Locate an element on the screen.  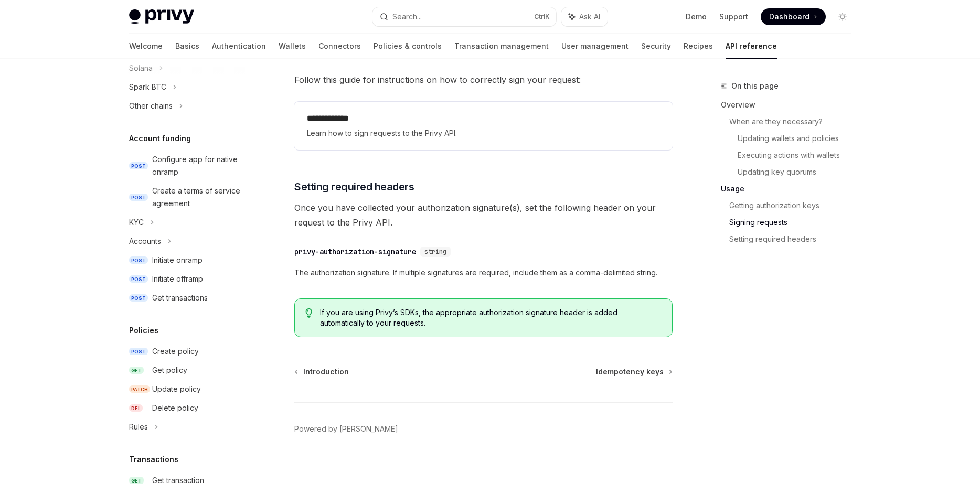
div: Accounts is located at coordinates (145, 241).